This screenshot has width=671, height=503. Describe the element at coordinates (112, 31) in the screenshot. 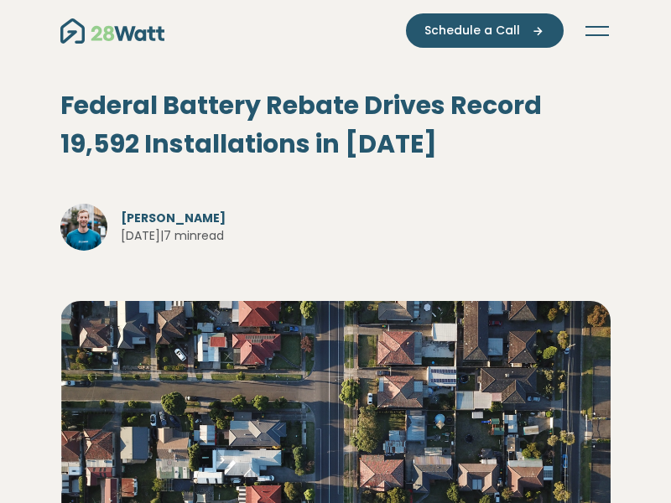

I see `img: 28Watt` at that location.